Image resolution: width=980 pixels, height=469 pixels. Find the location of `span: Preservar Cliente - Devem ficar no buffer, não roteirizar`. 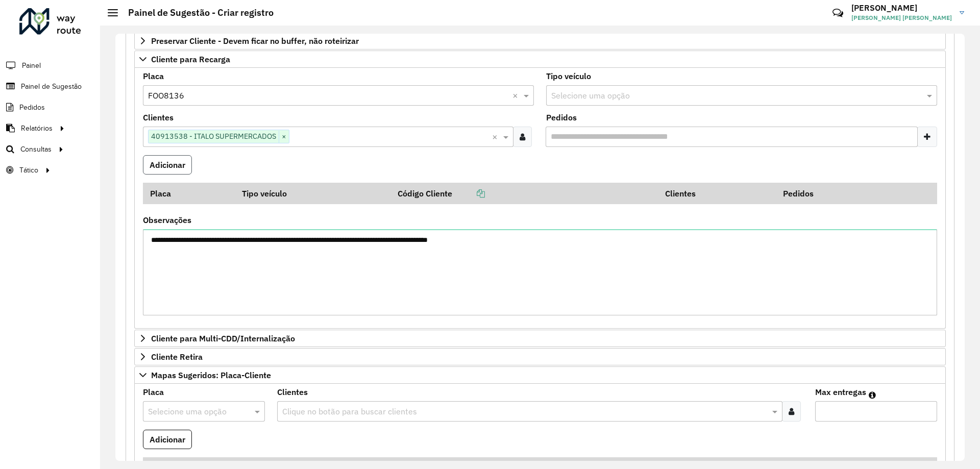

span: Preservar Cliente - Devem ficar no buffer, não roteirizar is located at coordinates (255, 41).